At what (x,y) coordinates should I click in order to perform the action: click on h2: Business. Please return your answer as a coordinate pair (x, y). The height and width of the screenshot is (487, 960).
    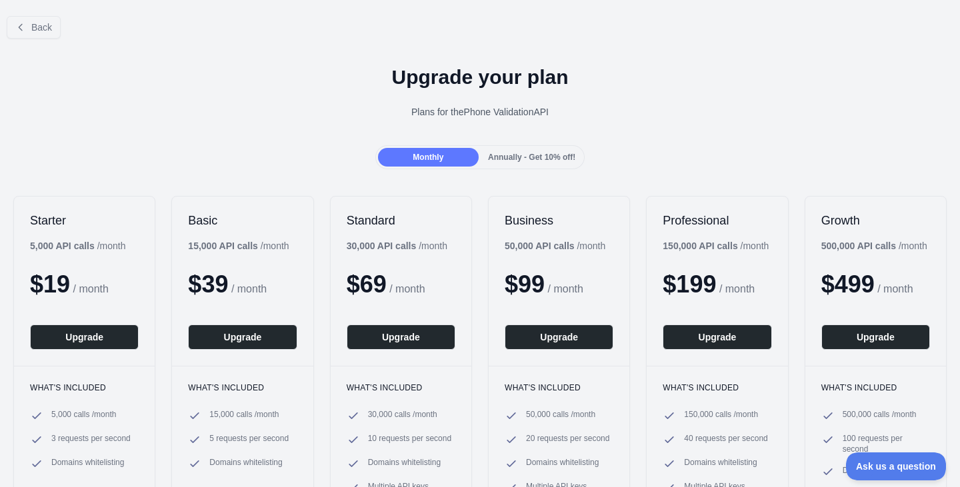
    Looking at the image, I should click on (559, 221).